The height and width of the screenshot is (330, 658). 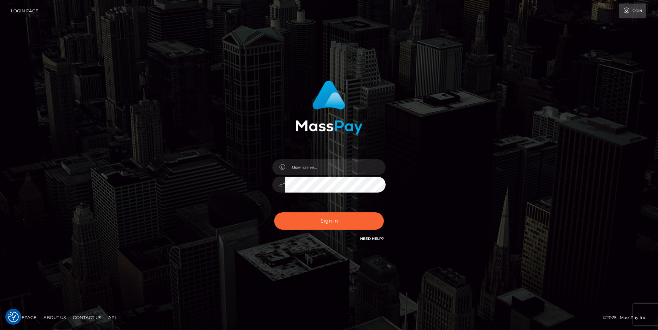 I want to click on a: Contact Us, so click(x=87, y=317).